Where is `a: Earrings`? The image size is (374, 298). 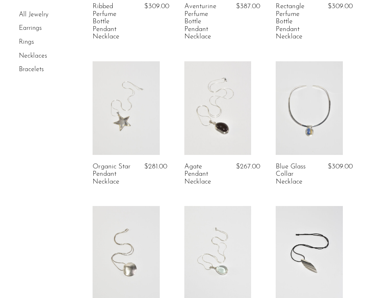 a: Earrings is located at coordinates (30, 29).